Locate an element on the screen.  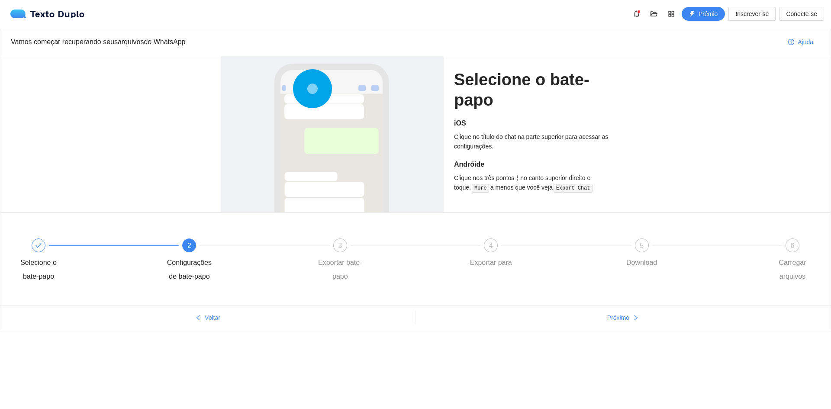
span: certo is located at coordinates (636, 318).